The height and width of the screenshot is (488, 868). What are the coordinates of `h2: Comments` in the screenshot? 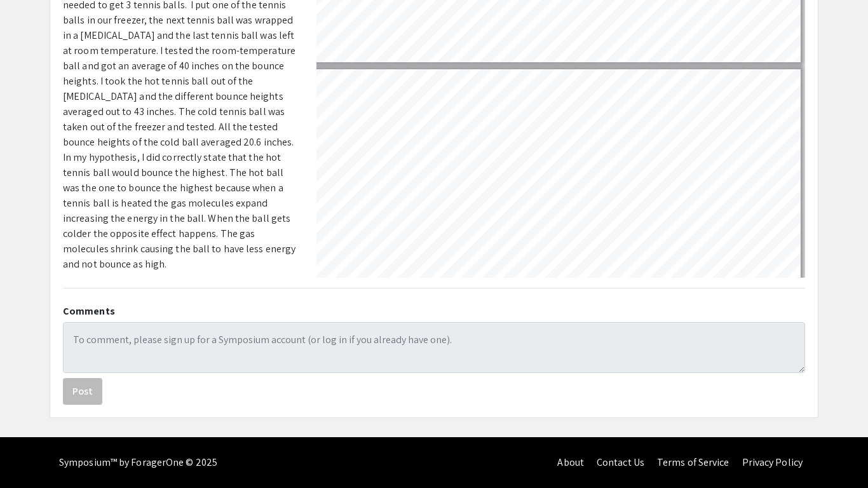 It's located at (434, 311).